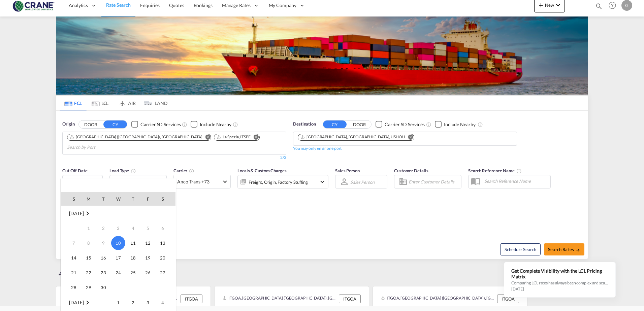 The height and width of the screenshot is (311, 644). I want to click on td: Friday September 19 2025, so click(148, 258).